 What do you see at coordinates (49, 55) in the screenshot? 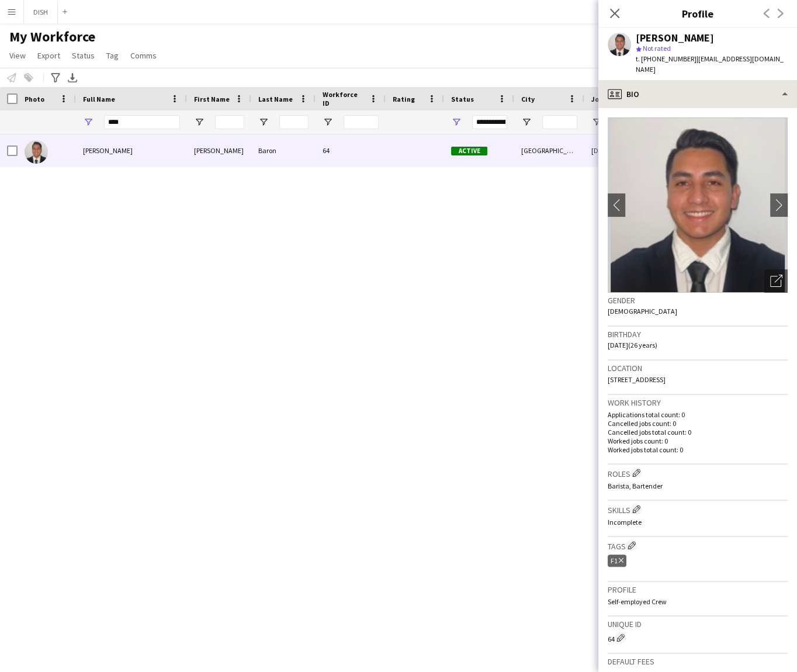
I see `span: Export` at bounding box center [49, 55].